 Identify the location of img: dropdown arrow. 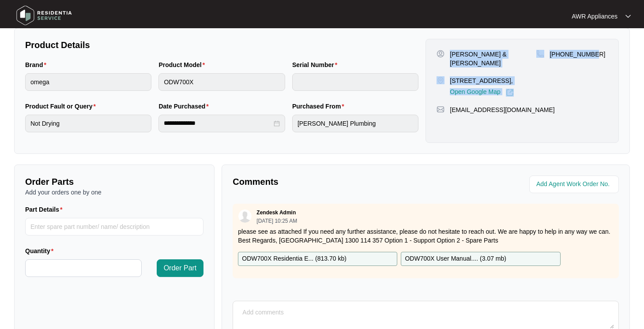
(628, 16).